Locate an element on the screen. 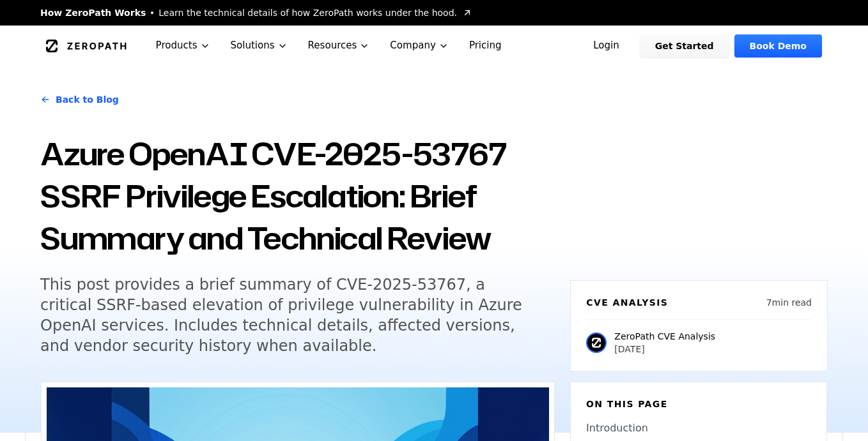 The height and width of the screenshot is (441, 868). button: Solutions is located at coordinates (259, 45).